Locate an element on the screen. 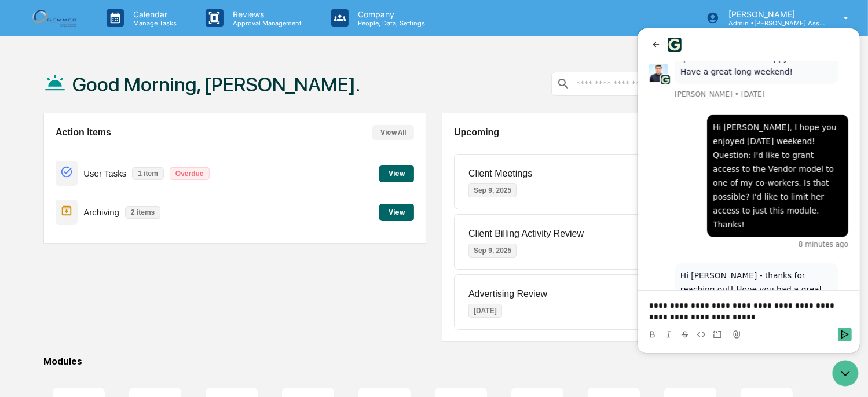  button: View All is located at coordinates (393, 132).